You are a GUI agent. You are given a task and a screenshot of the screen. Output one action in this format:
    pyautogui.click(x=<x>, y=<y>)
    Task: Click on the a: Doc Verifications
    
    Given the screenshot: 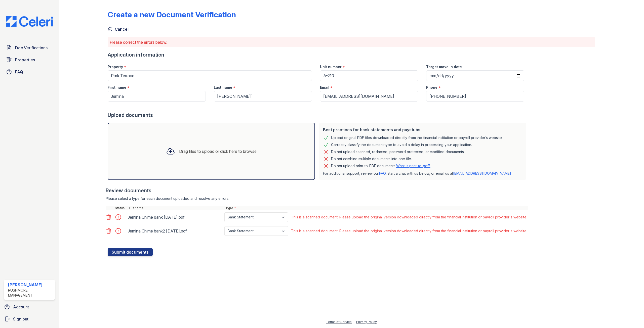 What is the action you would take?
    pyautogui.click(x=29, y=48)
    